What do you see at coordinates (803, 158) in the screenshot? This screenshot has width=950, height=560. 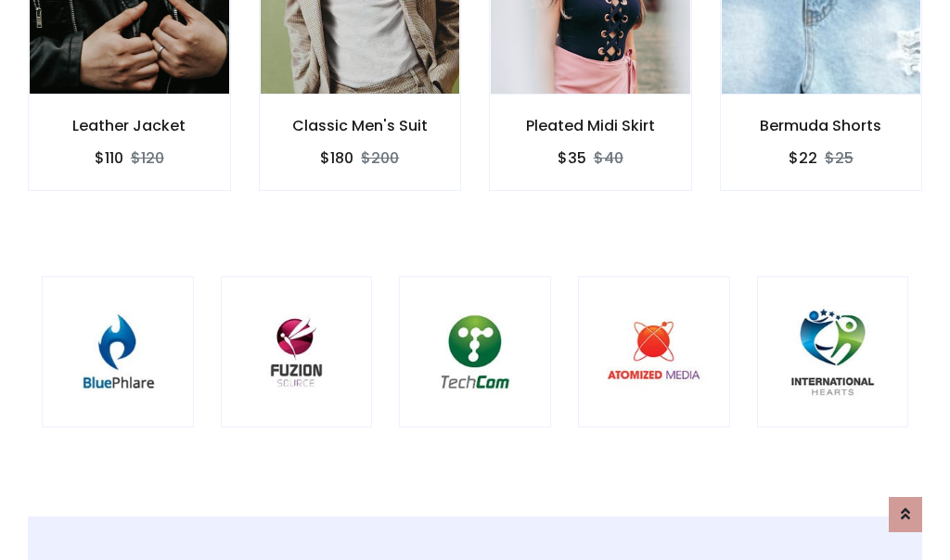 I see `h6: $22` at bounding box center [803, 158].